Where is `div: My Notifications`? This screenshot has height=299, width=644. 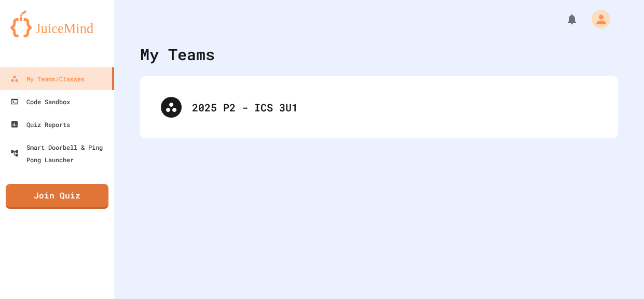 div: My Notifications is located at coordinates (563, 19).